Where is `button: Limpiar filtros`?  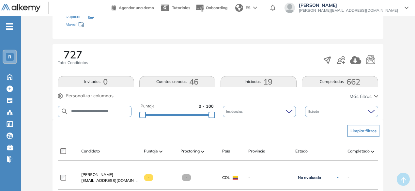 button: Limpiar filtros is located at coordinates (363, 131).